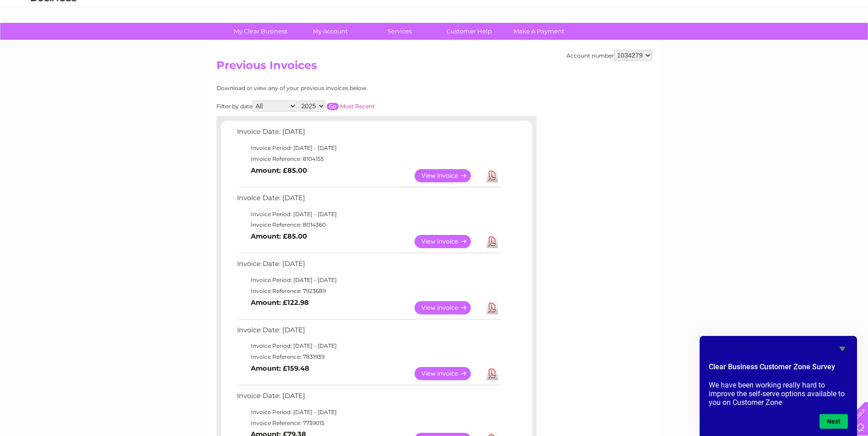 Image resolution: width=868 pixels, height=436 pixels. I want to click on td: Invoice Reference: 8104155, so click(368, 159).